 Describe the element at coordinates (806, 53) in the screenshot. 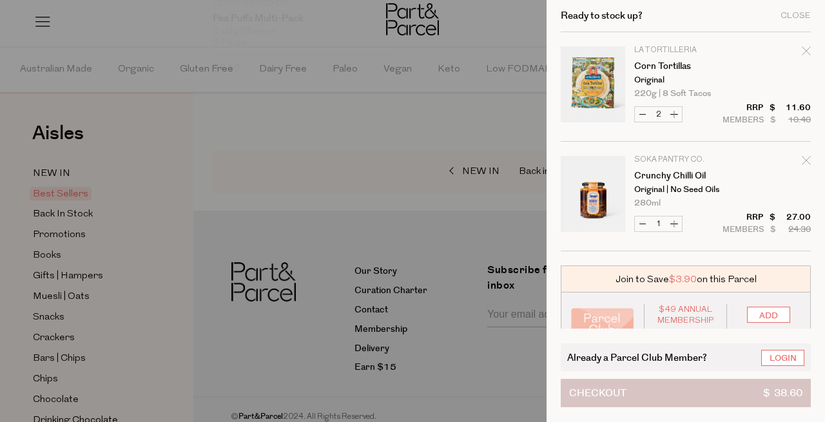

I see `div: Remove Corn Tortillas` at that location.